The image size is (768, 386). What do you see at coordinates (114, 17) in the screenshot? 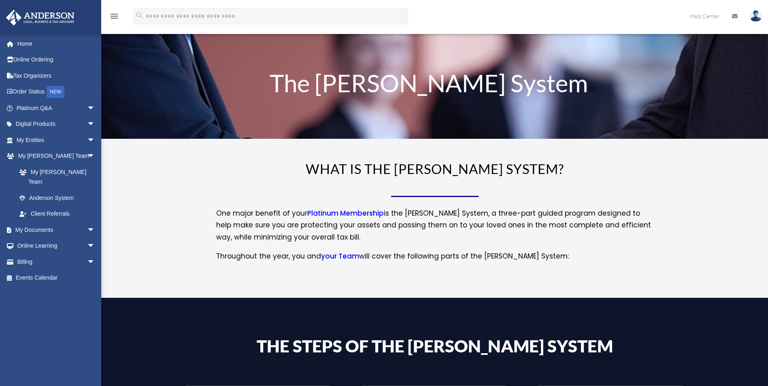
I see `a: menu` at bounding box center [114, 17].